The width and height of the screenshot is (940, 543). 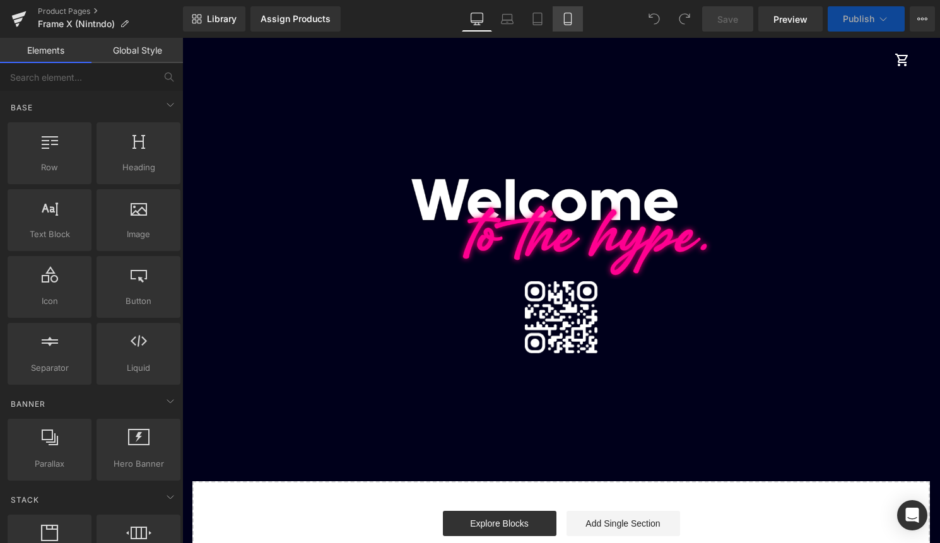 What do you see at coordinates (477, 19) in the screenshot?
I see `a: Desktop` at bounding box center [477, 19].